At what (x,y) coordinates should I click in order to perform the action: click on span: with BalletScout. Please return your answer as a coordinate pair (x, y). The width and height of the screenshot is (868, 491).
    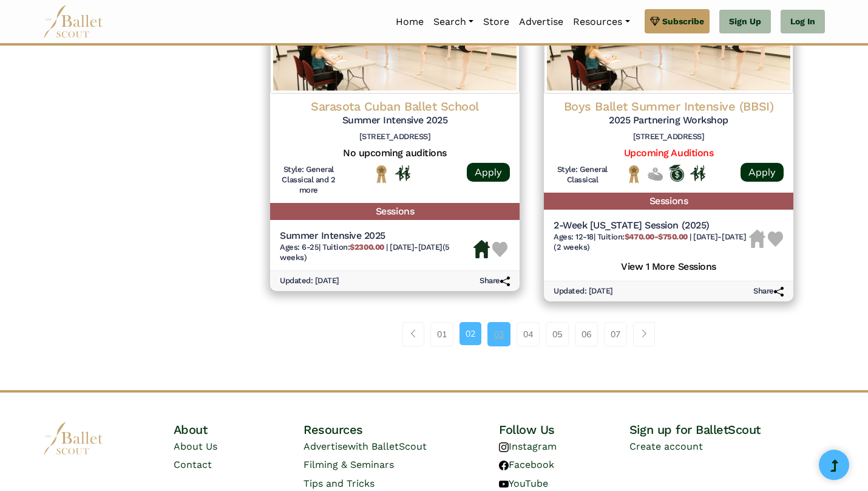
    Looking at the image, I should click on (387, 445).